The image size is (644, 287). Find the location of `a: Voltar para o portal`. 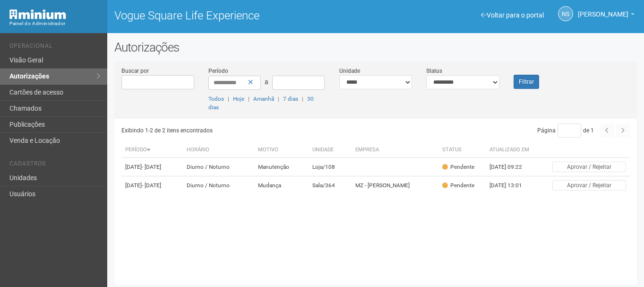

a: Voltar para o portal is located at coordinates (512, 15).